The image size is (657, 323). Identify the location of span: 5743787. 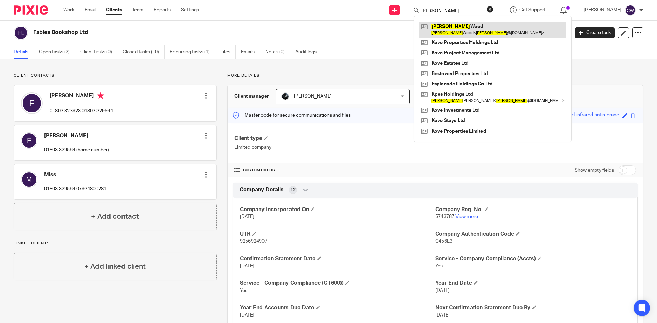
(445, 217).